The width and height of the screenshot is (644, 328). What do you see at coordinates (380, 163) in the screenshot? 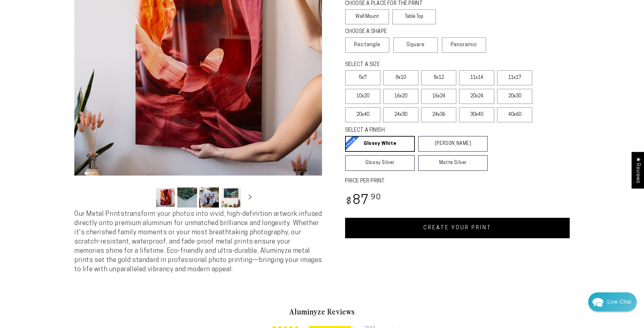
I see `a: Glossy Silver` at bounding box center [380, 163].